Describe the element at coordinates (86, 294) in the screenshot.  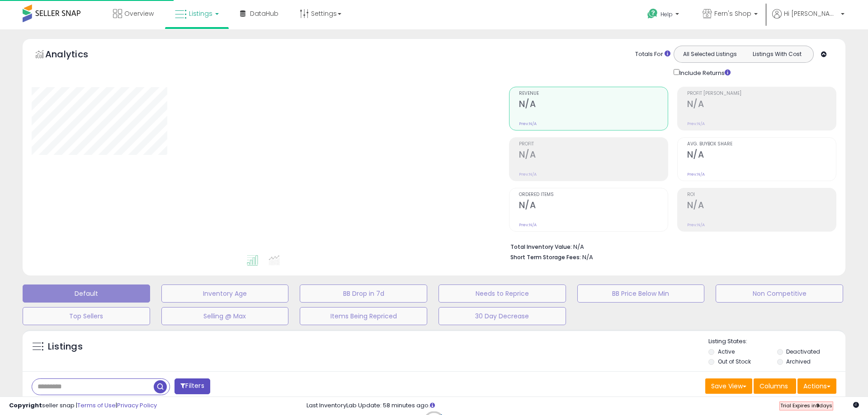
I see `button: Default` at that location.